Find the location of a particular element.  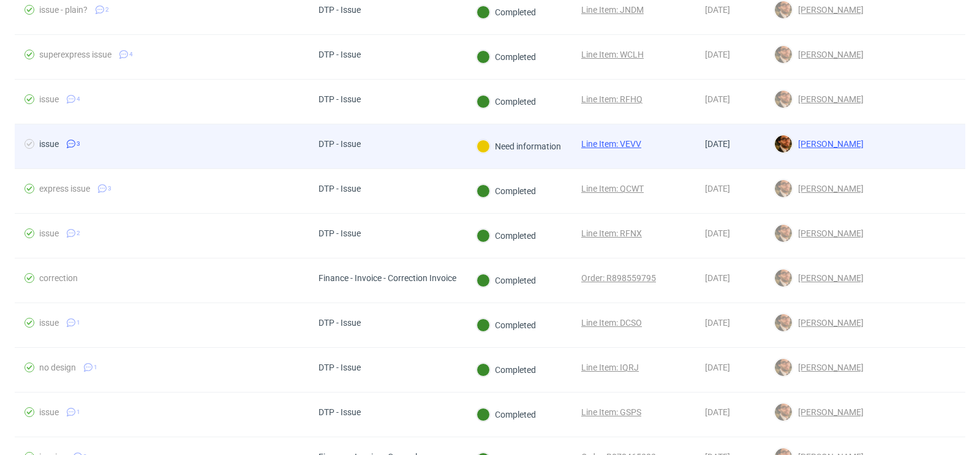

a: Line Item: VEVV is located at coordinates (611, 144).